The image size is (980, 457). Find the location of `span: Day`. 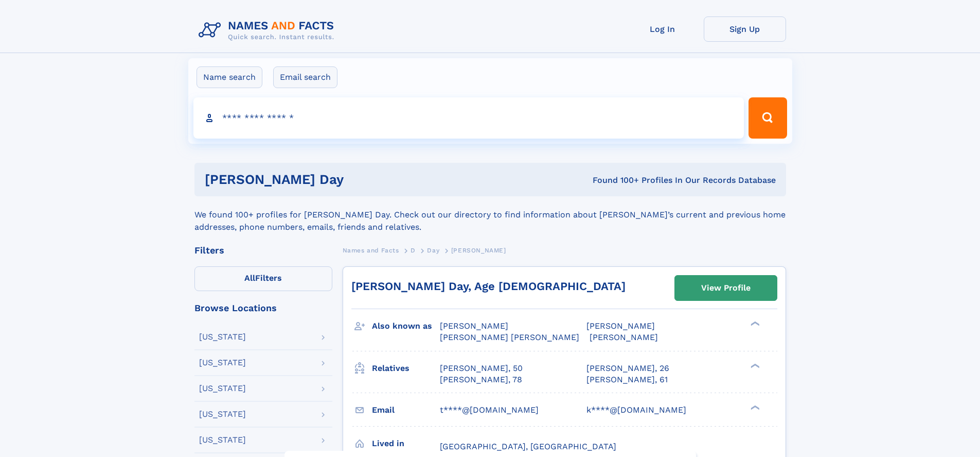

span: Day is located at coordinates (433, 250).